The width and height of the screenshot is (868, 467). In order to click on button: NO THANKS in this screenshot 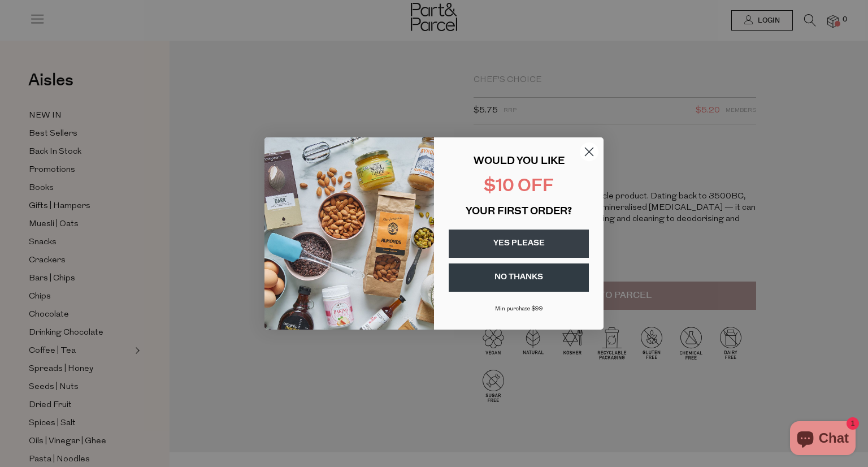, I will do `click(519, 278)`.